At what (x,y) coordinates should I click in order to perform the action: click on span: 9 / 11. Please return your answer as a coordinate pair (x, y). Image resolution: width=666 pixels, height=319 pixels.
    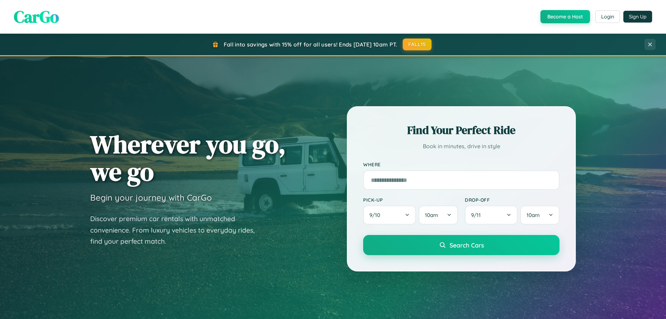
    Looking at the image, I should click on (478, 215).